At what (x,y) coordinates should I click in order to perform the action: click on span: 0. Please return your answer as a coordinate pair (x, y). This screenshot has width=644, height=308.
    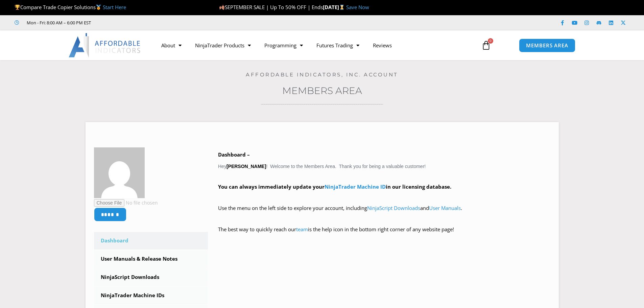
    Looking at the image, I should click on (491, 41).